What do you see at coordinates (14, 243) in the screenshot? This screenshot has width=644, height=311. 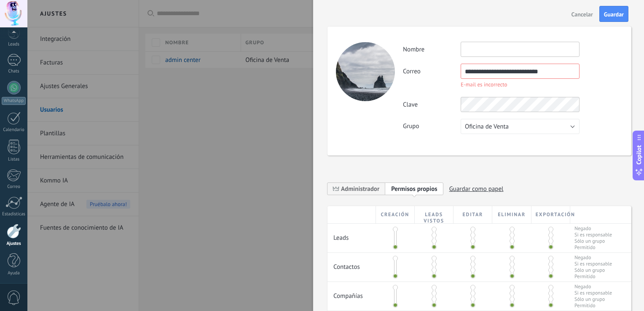 I see `div: Ajustes` at bounding box center [14, 243].